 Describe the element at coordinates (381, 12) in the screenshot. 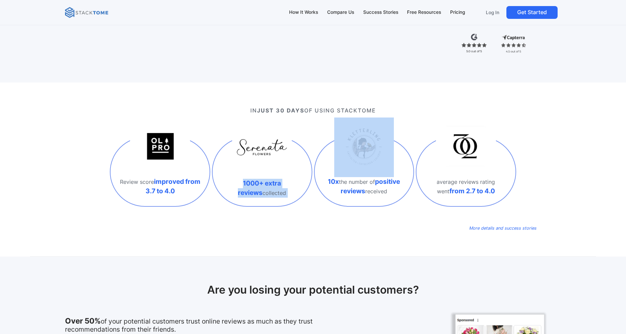

I see `div: Success Stories` at that location.